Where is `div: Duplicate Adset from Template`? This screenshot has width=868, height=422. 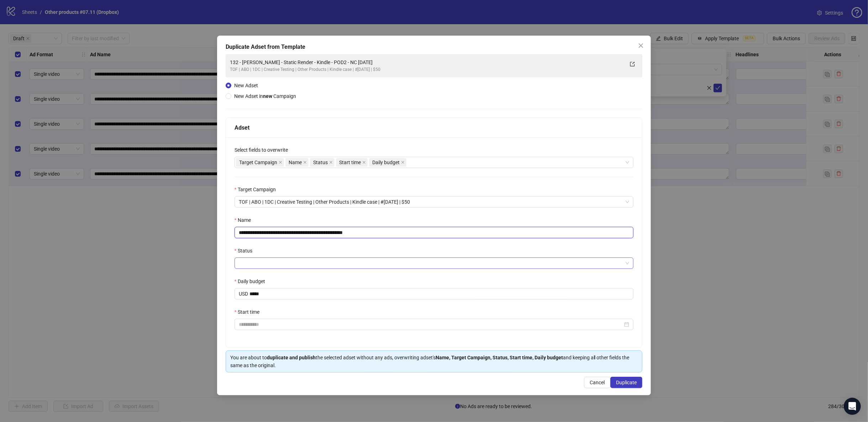
div: Duplicate Adset from Template is located at coordinates (434, 47).